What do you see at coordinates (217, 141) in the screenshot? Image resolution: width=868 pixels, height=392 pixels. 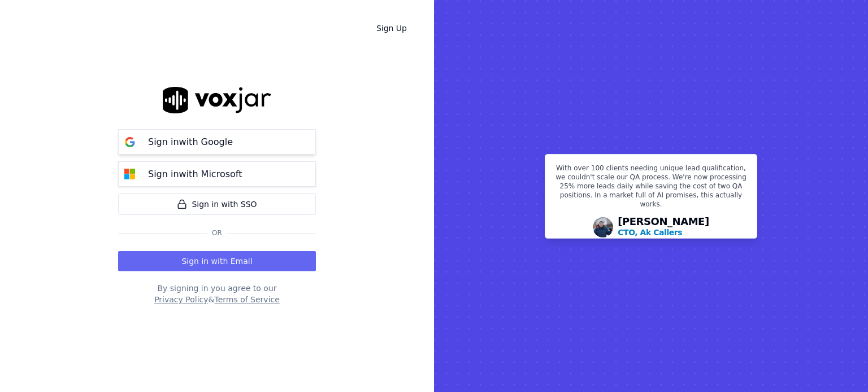 I see `button: Sign inwith Google` at bounding box center [217, 141].